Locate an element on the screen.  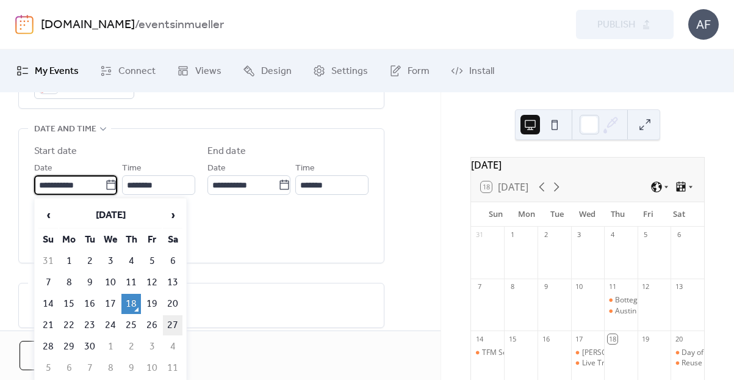
span: Date and time is located at coordinates (65, 129).